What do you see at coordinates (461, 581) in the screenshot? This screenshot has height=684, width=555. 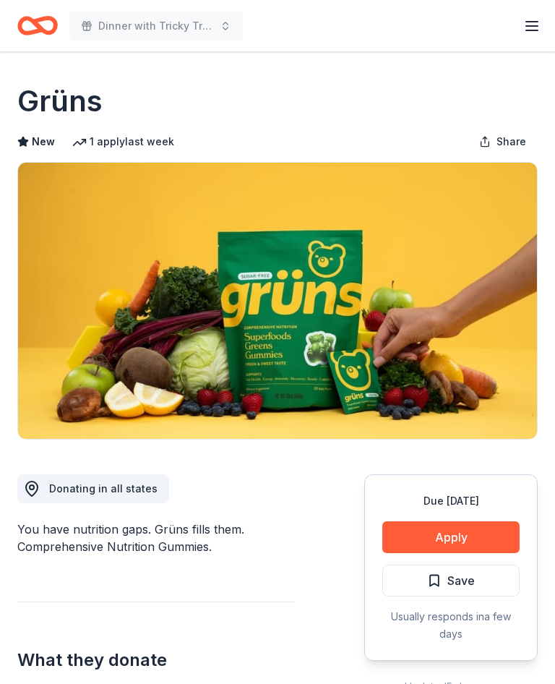 I see `span: Save` at bounding box center [461, 581].